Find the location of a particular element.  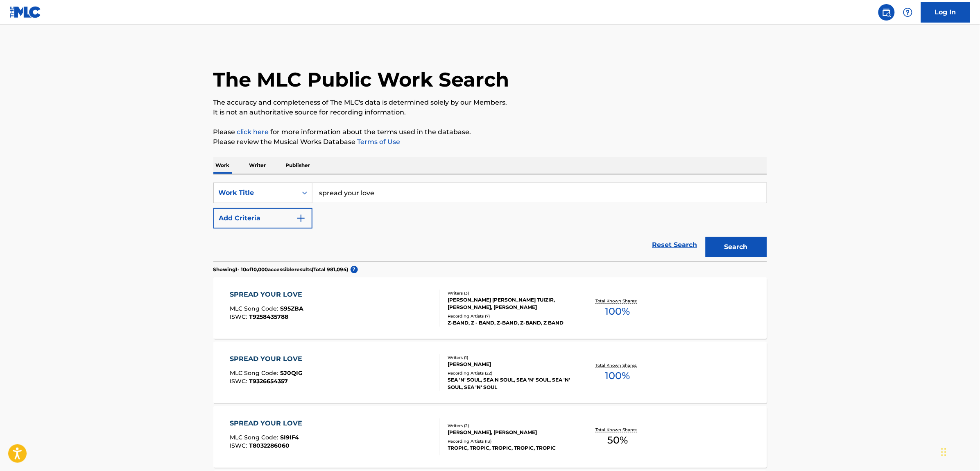

div: Work Title is located at coordinates (256, 192).